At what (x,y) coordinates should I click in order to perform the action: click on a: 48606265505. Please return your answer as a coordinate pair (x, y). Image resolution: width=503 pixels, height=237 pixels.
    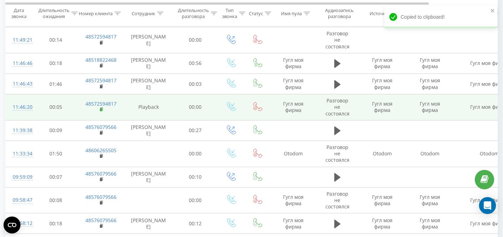
    Looking at the image, I should click on (101, 150).